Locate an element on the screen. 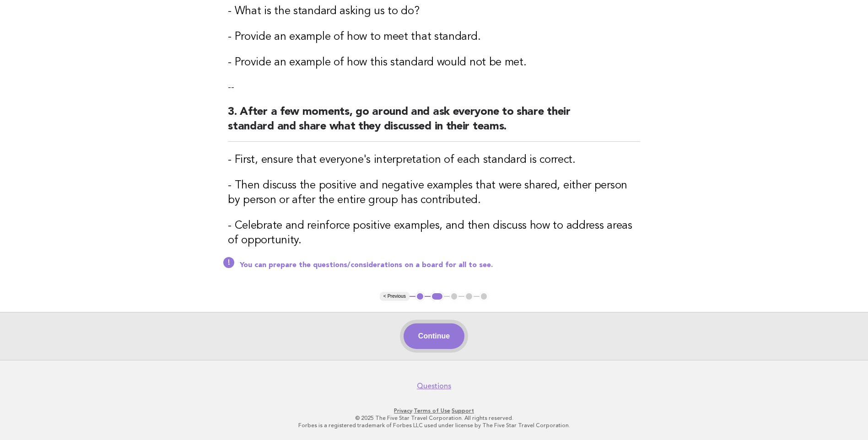 Image resolution: width=868 pixels, height=440 pixels. button: Continue is located at coordinates (433, 336).